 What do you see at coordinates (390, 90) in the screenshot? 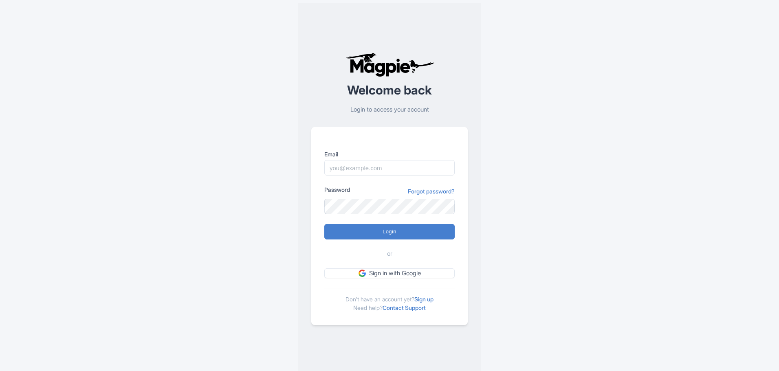
I see `h2: Welcome back` at bounding box center [390, 90].